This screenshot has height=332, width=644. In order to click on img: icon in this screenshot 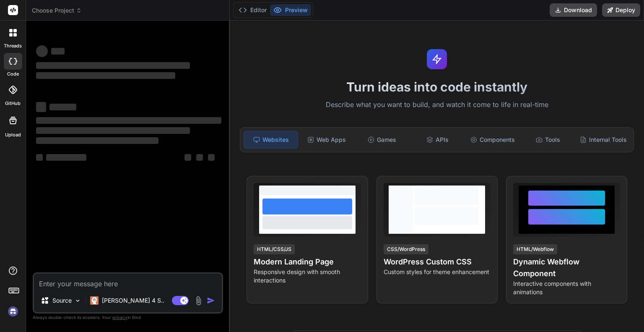, I will do `click(211, 300)`.